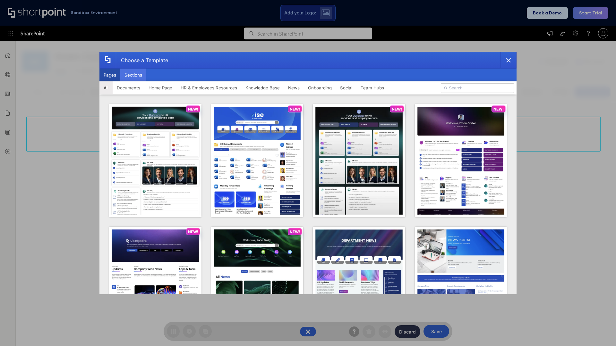  I want to click on button: Pages, so click(110, 75).